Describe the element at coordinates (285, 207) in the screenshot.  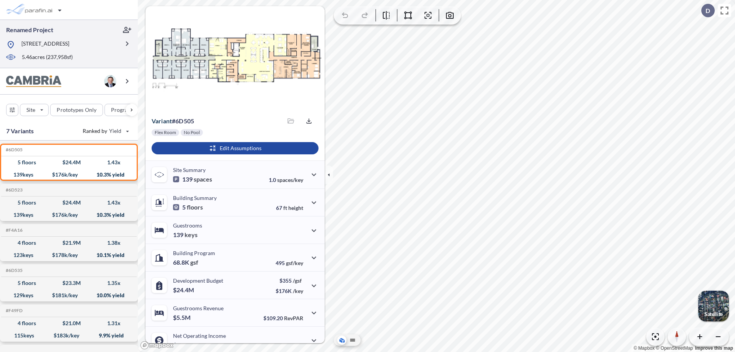
I see `span: ft` at that location.